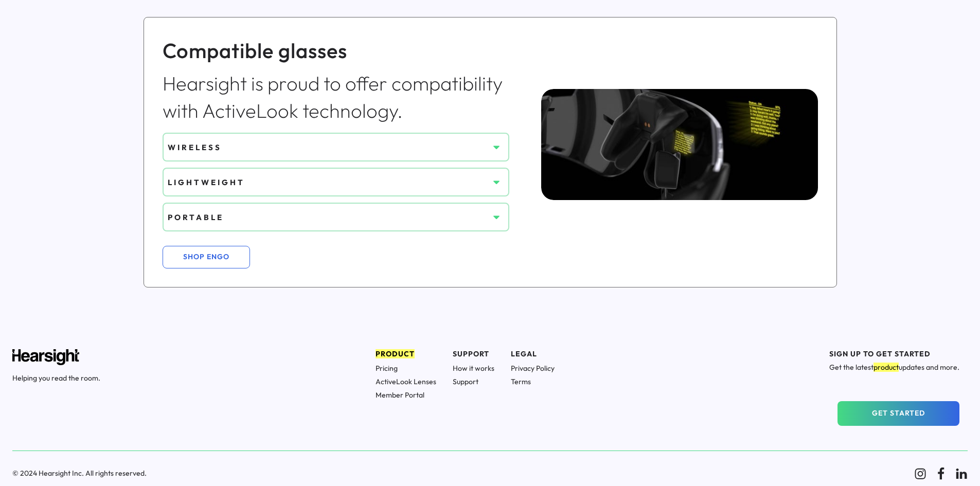 This screenshot has height=486, width=980. Describe the element at coordinates (395, 354) in the screenshot. I see `font: PRODUCT` at that location.